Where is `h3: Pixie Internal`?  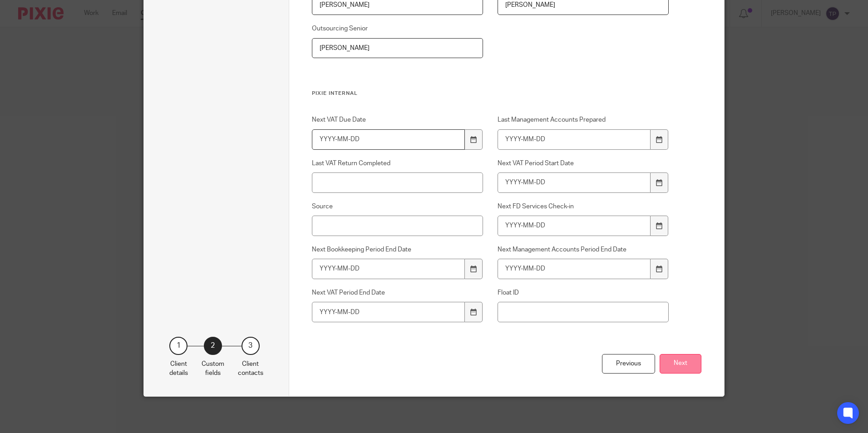
h3: Pixie Internal is located at coordinates (490, 93).